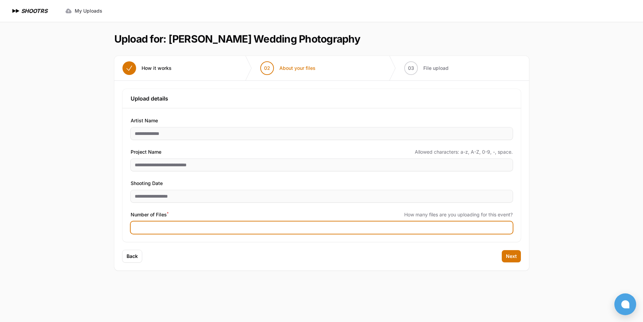 This screenshot has width=643, height=322. I want to click on a: My Uploads, so click(84, 11).